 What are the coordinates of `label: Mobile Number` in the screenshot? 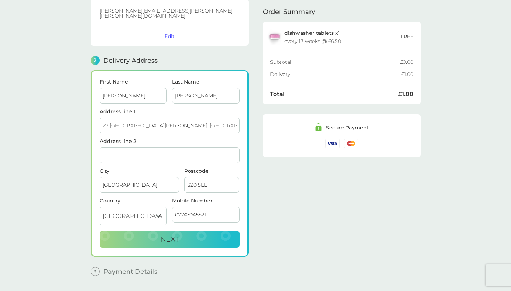 It's located at (206, 201).